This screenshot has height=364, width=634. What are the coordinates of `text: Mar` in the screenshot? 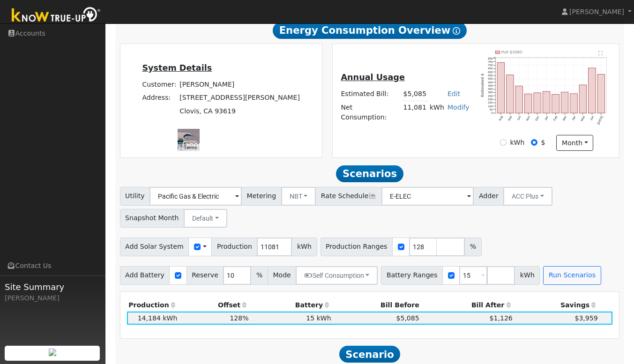 It's located at (564, 118).